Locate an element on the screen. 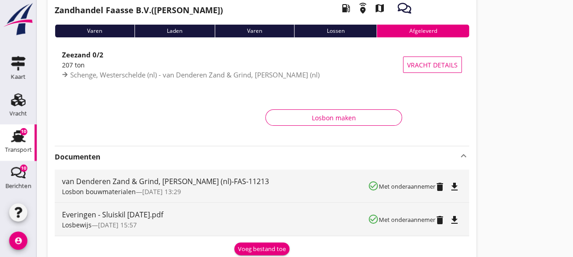  button: Vracht details is located at coordinates (432, 65).